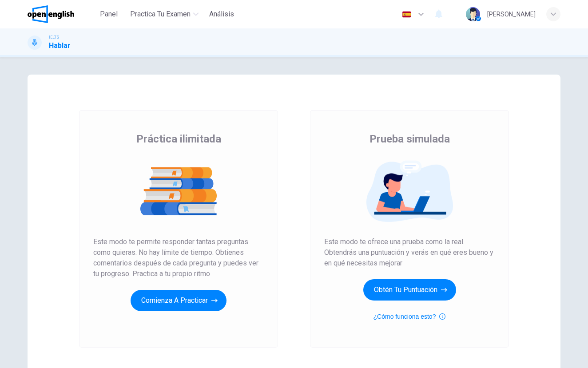 This screenshot has width=588, height=368. I want to click on button: ¿Cómo funciona esto?, so click(410, 316).